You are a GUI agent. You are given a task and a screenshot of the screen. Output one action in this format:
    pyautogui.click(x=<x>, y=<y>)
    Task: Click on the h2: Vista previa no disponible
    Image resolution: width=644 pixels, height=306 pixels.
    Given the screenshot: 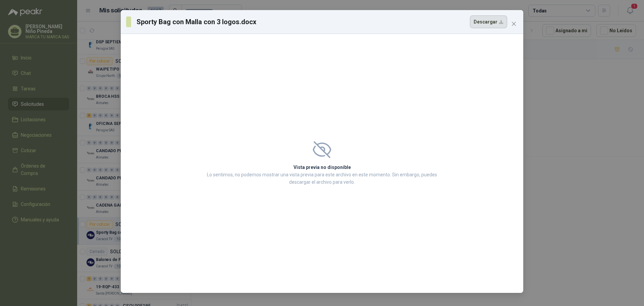 What is the action you would take?
    pyautogui.click(x=322, y=167)
    